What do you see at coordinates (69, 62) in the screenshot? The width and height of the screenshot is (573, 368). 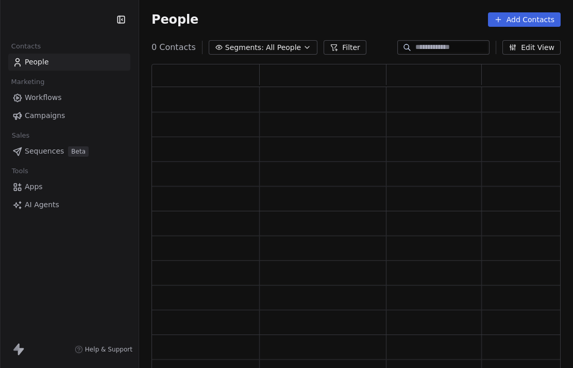 I see `a: People` at bounding box center [69, 62].